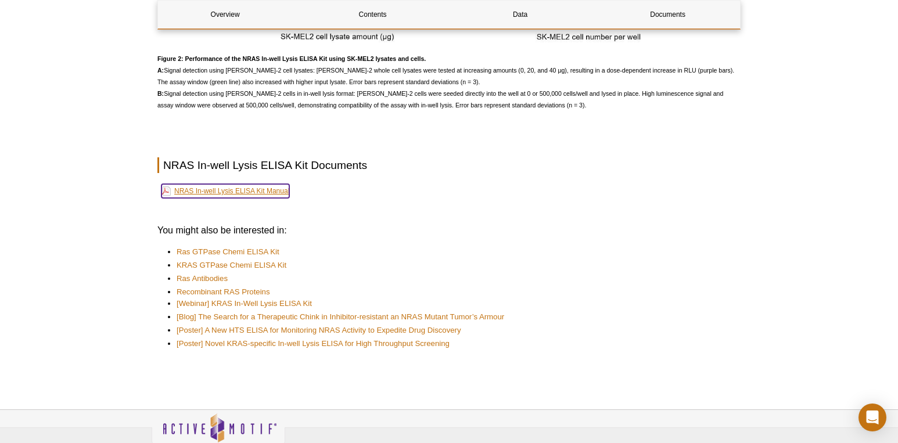 The height and width of the screenshot is (443, 898). Describe the element at coordinates (225, 15) in the screenshot. I see `a: Overview` at that location.